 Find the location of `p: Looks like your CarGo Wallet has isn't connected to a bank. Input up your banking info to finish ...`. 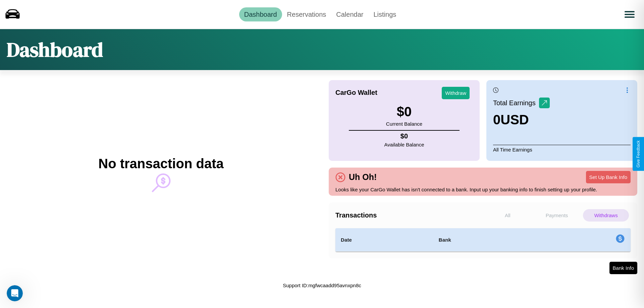

p: Looks like your CarGo Wallet has isn't connected to a bank. Input up your banking info to finish ... is located at coordinates (483, 189).